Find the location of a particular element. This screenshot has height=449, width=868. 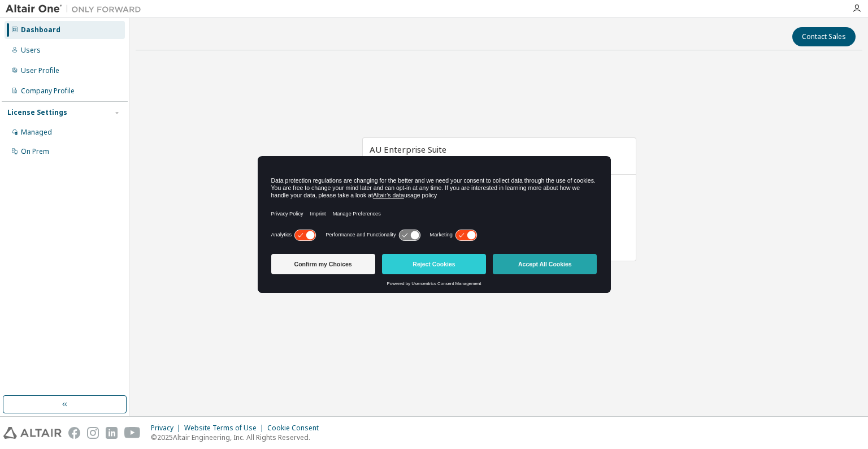

p: © 2025 Altair Engineering, Inc. All Rights Reserved. is located at coordinates (238, 437).